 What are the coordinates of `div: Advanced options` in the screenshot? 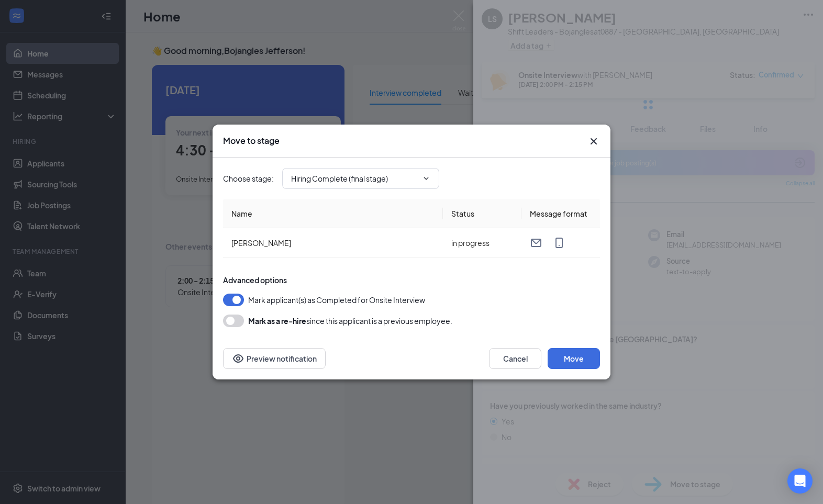 It's located at (412, 280).